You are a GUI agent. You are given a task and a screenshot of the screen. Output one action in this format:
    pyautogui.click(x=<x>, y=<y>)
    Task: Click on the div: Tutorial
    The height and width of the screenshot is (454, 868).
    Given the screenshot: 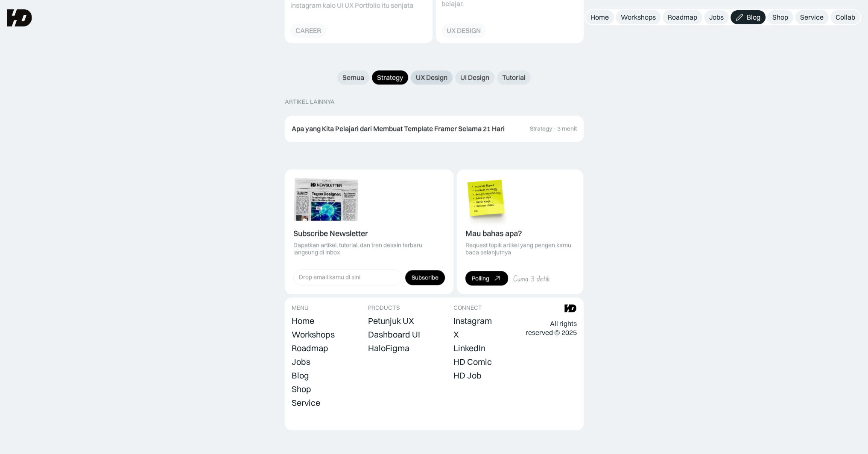 What is the action you would take?
    pyautogui.click(x=514, y=77)
    